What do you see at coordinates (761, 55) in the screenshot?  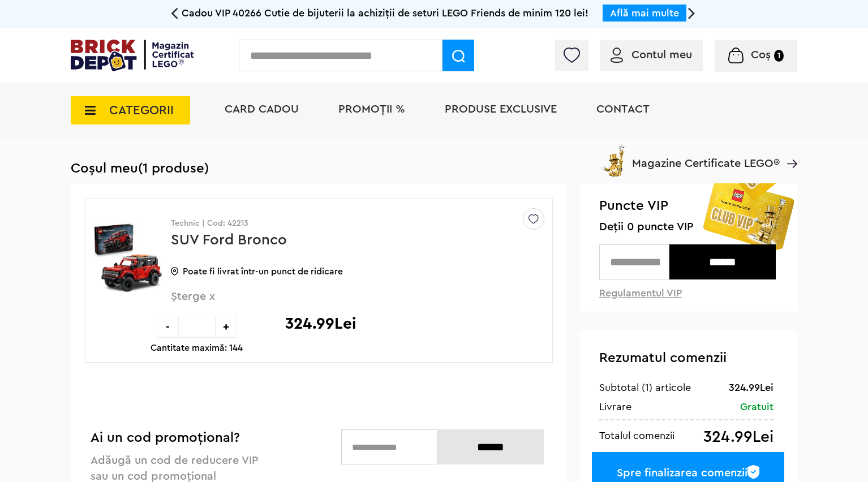 I see `span: Coș` at bounding box center [761, 55].